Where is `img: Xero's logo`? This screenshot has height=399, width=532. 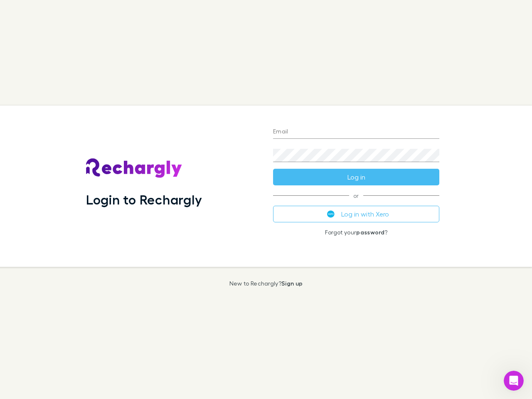
img: Xero's logo is located at coordinates (331, 214).